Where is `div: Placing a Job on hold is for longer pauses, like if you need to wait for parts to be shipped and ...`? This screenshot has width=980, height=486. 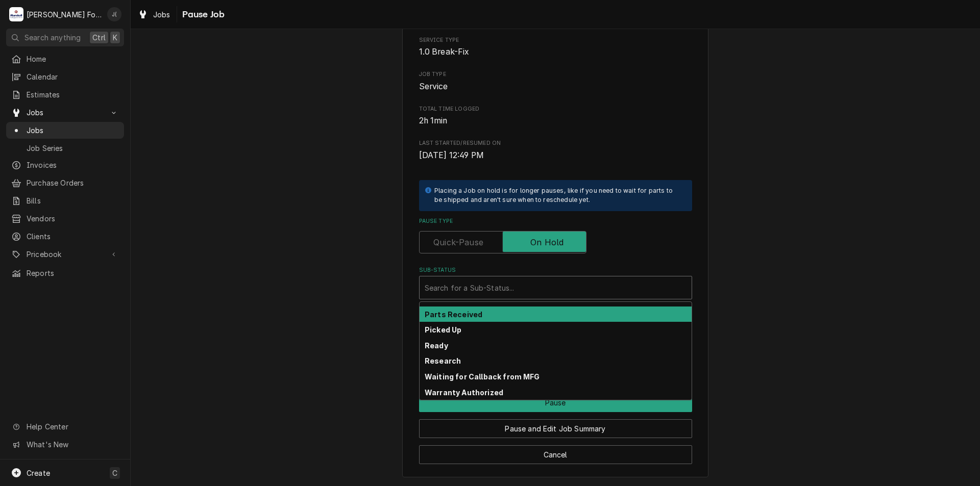
div: Placing a Job on hold is for longer pauses, like if you need to wait for parts to be shipped and ... is located at coordinates (558, 195).